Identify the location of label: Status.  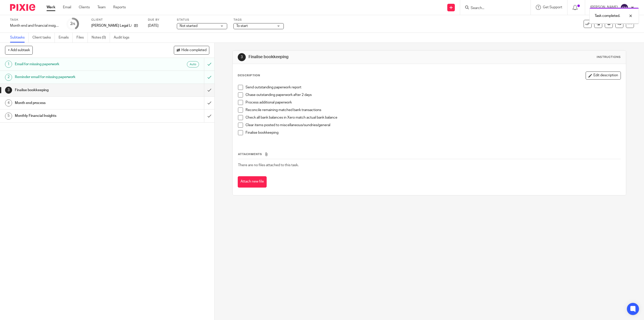
(202, 20).